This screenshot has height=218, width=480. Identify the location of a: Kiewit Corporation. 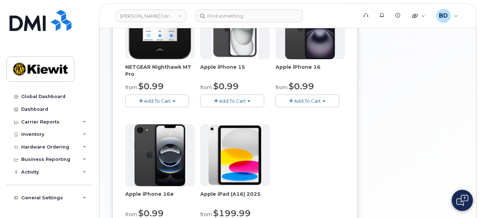
(151, 16).